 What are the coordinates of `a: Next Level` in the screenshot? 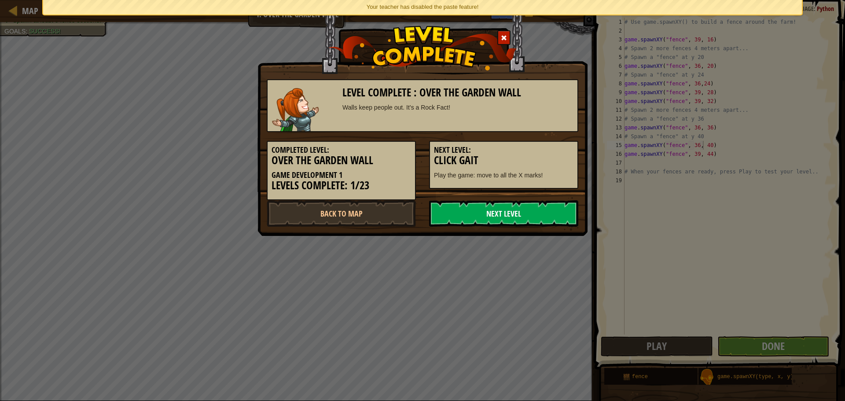 It's located at (503, 213).